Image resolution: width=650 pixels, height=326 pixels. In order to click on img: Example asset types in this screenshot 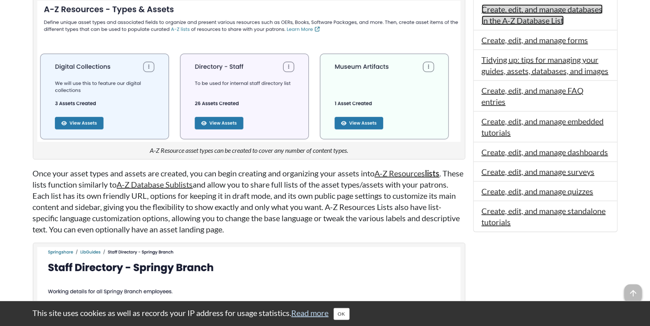, I will do `click(249, 71)`.